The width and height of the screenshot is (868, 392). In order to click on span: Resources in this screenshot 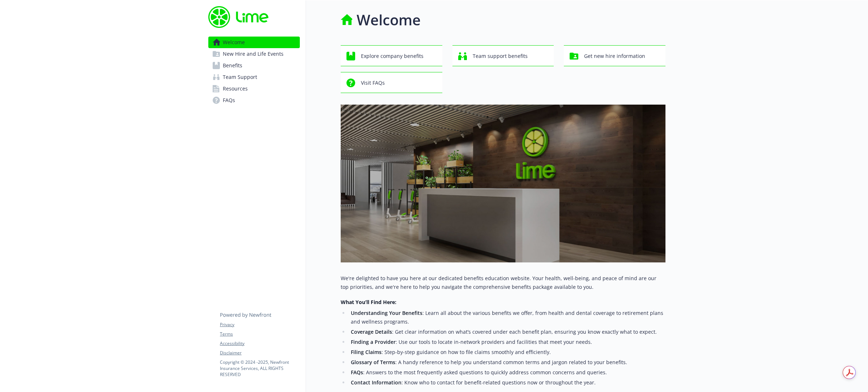, I will do `click(235, 89)`.